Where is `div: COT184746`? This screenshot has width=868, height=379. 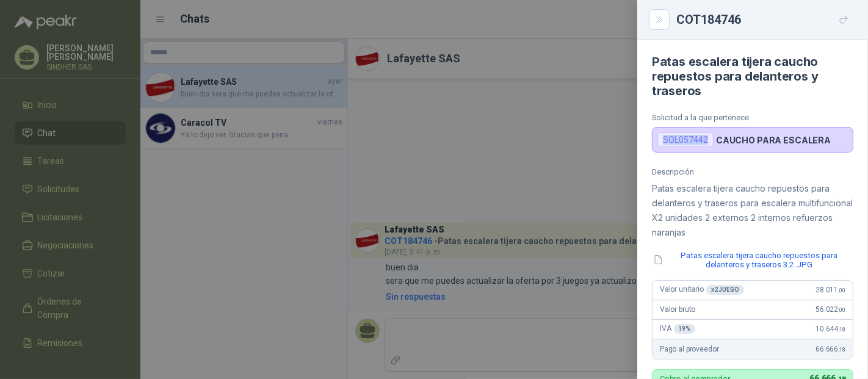
div: COT184746 is located at coordinates (765, 19).